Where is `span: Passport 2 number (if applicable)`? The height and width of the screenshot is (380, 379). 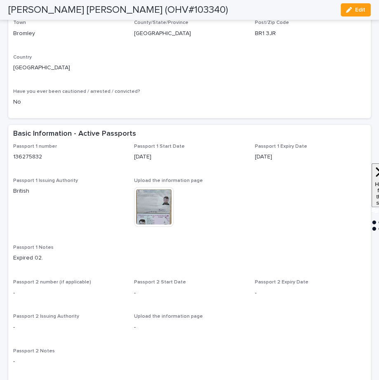
span: Passport 2 number (if applicable) is located at coordinates (52, 282).